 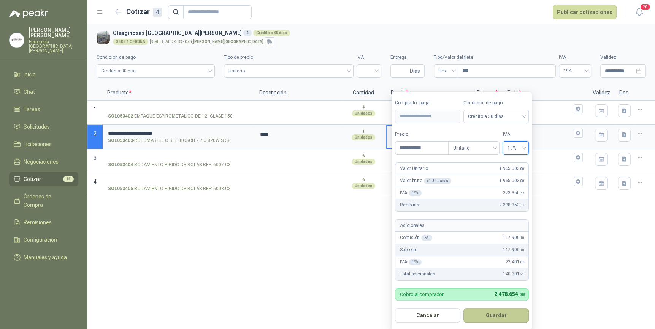 I want to click on p: Cobro al comprador, so click(x=421, y=294).